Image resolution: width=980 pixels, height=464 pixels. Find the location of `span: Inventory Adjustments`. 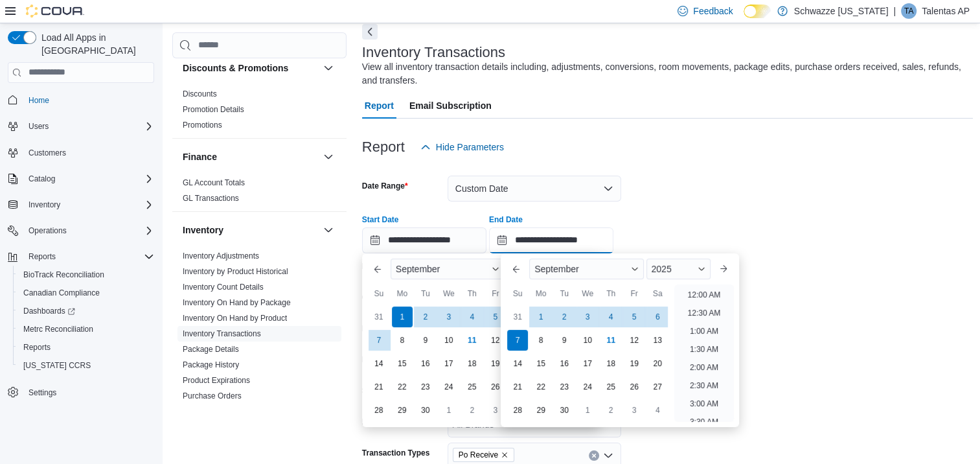

span: Inventory Adjustments is located at coordinates (221, 256).